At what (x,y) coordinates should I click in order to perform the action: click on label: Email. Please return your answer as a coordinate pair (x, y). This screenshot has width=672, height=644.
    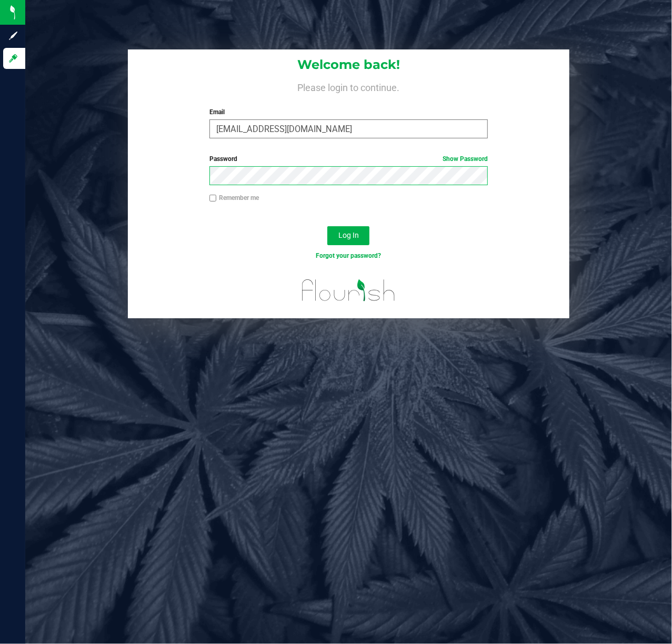
    Looking at the image, I should click on (349, 112).